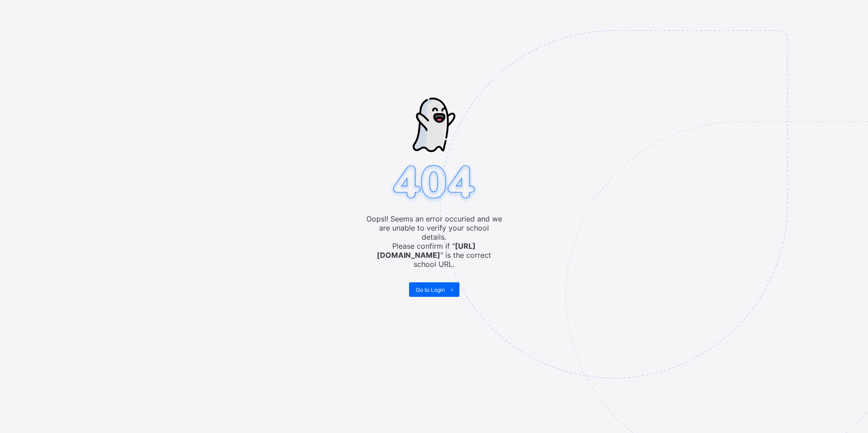 The width and height of the screenshot is (868, 433). I want to click on span: Go to Login, so click(430, 290).